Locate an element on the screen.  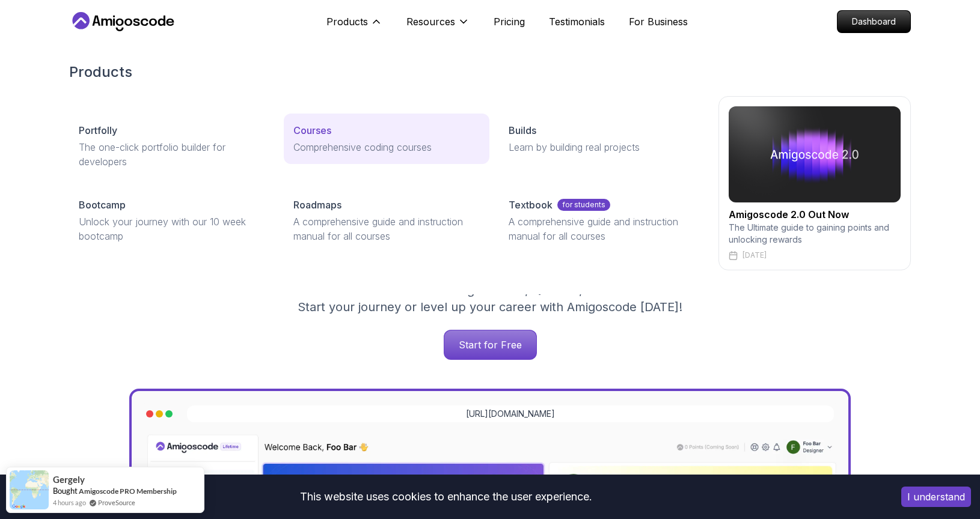
p: Dashboard is located at coordinates (874, 21).